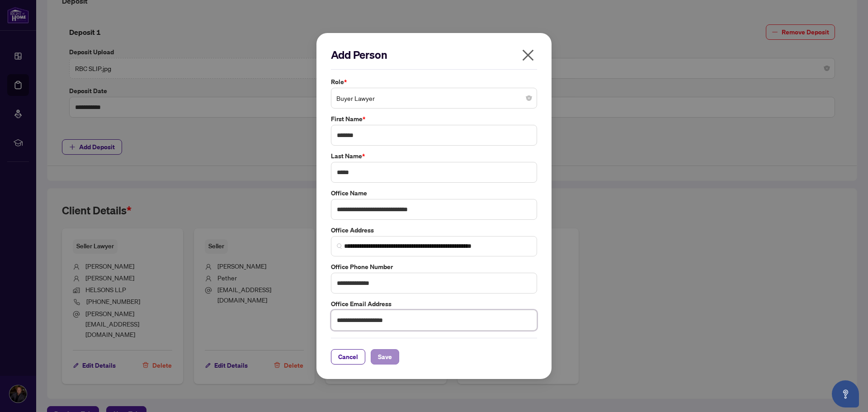 The height and width of the screenshot is (412, 868). What do you see at coordinates (434, 119) in the screenshot?
I see `label: First Name` at bounding box center [434, 119].